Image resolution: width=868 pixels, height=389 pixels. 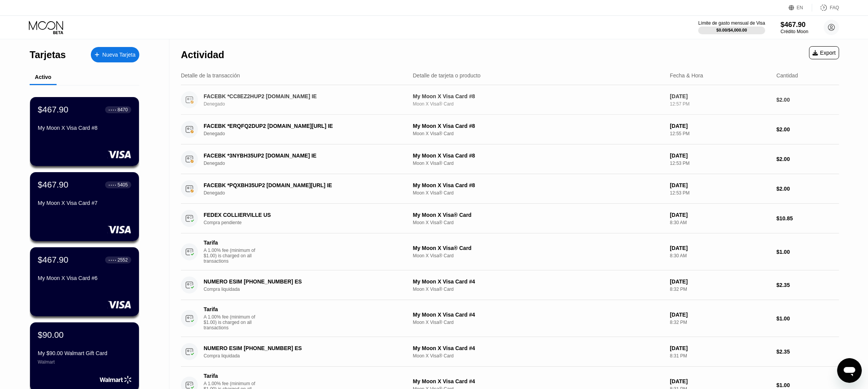 I want to click on div: Límite de gasto mensual de Visa$0.00/$4,000.00, so click(x=732, y=27).